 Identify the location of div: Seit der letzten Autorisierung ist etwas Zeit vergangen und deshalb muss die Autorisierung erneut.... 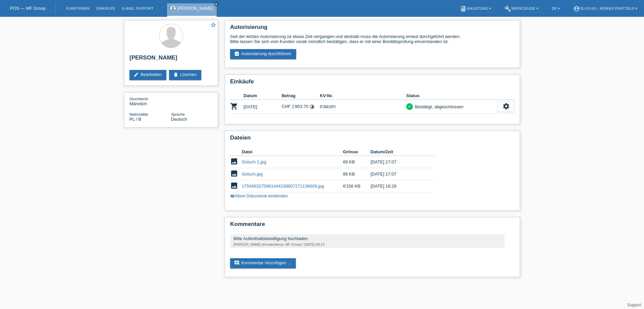
(372, 39).